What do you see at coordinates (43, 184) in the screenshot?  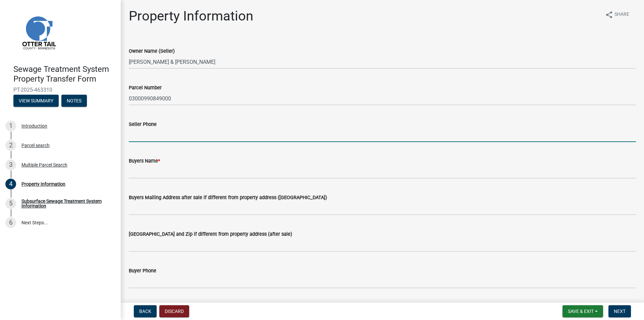 I see `div: Property Information` at bounding box center [43, 184].